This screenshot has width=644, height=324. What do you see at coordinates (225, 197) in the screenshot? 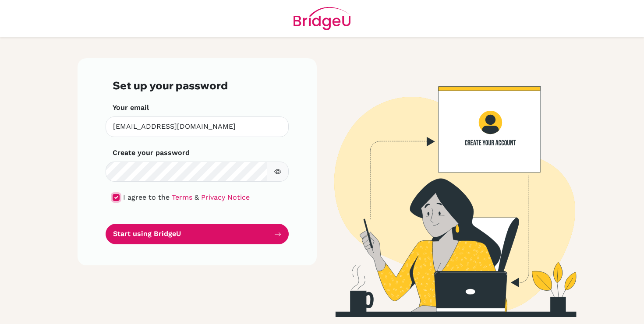
I see `a: Privacy Notice` at bounding box center [225, 197].